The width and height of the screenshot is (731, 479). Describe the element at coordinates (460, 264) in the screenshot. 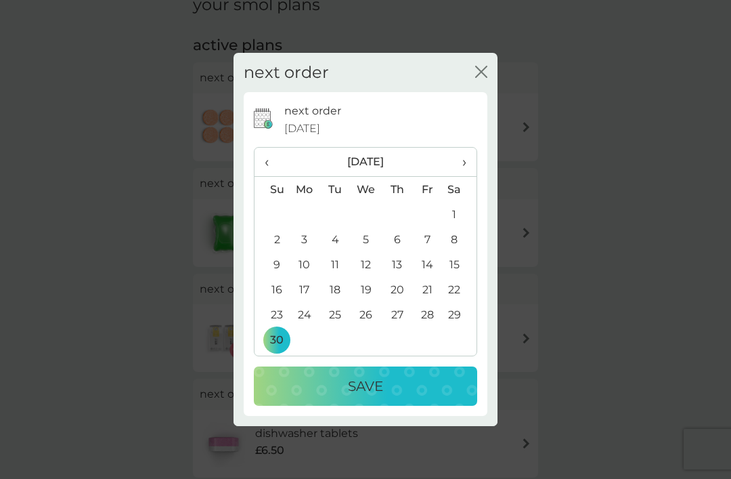

I see `td: 15` at that location.